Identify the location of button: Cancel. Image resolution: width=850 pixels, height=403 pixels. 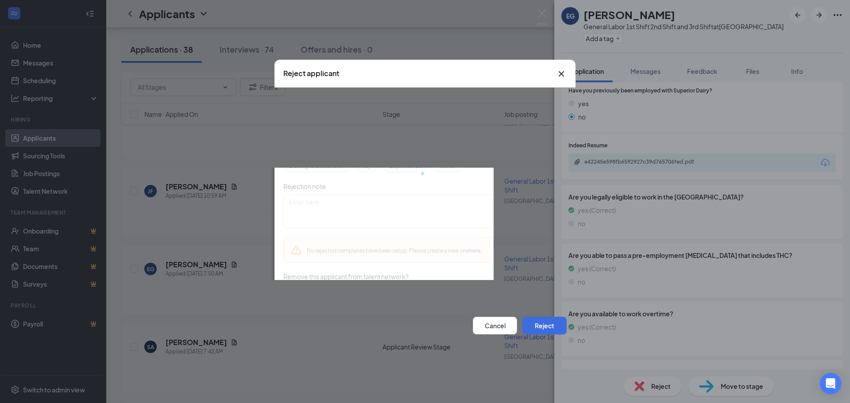
(495, 326).